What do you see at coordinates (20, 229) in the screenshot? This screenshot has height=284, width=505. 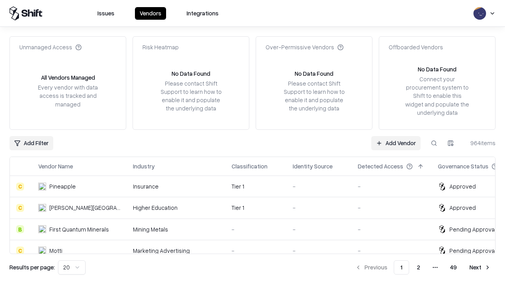 I see `div: B` at bounding box center [20, 229].